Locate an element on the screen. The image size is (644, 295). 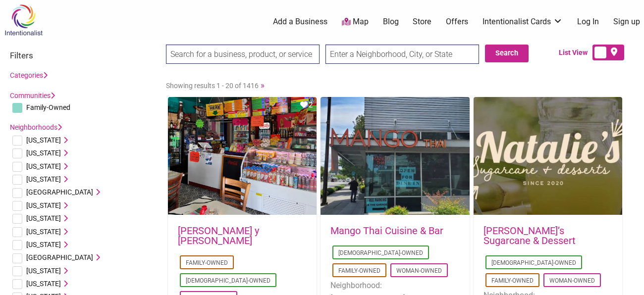
a: Sign up is located at coordinates (627, 22).